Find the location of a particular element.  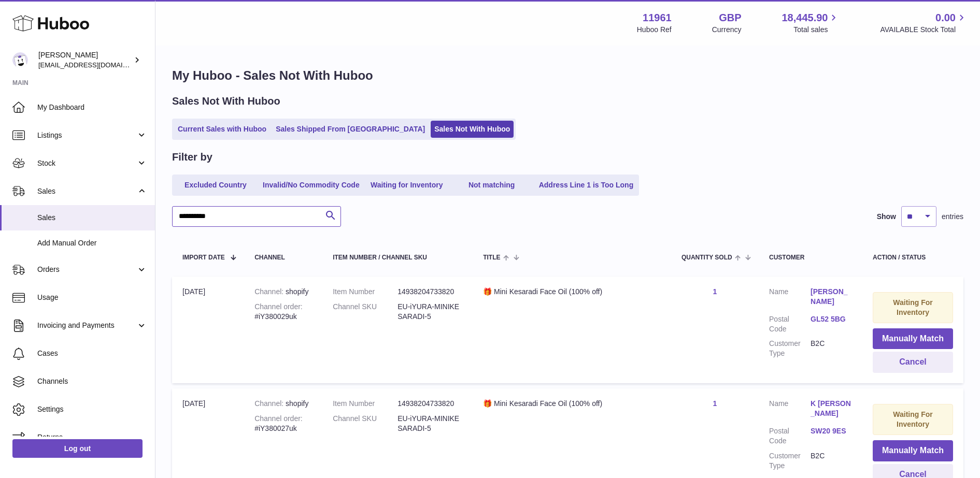

a: Not matching is located at coordinates (492, 185).